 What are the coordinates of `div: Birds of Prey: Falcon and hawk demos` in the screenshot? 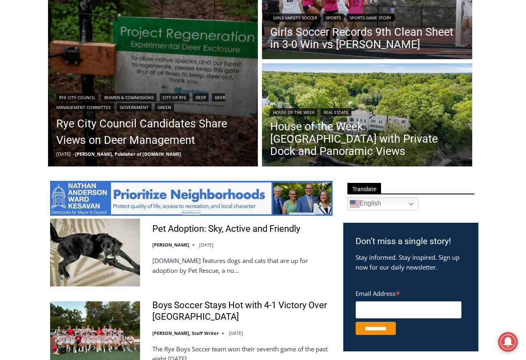 It's located at (102, 46).